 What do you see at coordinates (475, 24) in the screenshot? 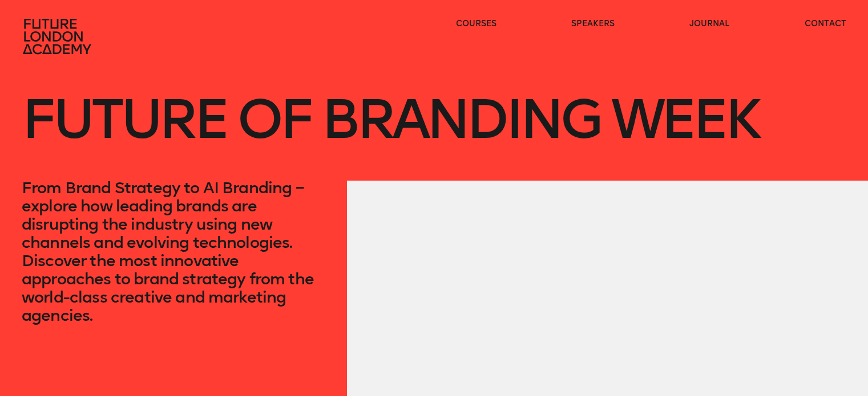
I see `a: courses` at bounding box center [475, 24].